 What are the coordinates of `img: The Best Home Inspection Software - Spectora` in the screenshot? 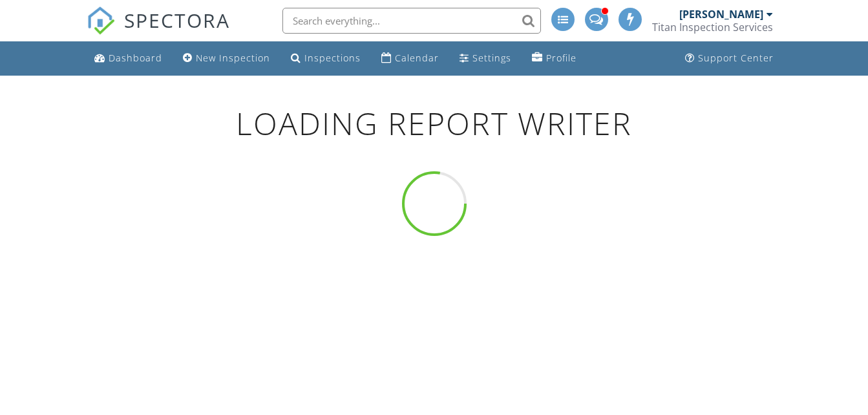 It's located at (101, 21).